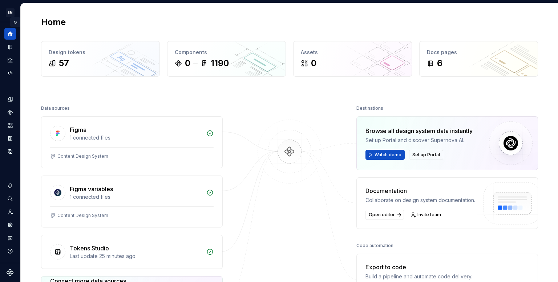 This screenshot has width=558, height=282. What do you see at coordinates (100, 59) in the screenshot?
I see `a: Design tokens57` at bounding box center [100, 59].